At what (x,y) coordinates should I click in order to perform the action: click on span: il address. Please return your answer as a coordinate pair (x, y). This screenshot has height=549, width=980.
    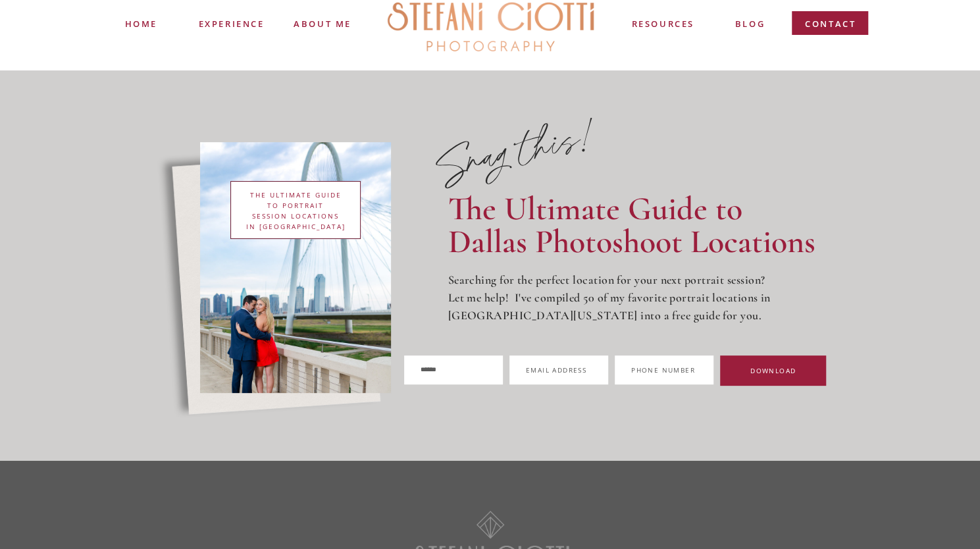
    Looking at the image, I should click on (565, 370).